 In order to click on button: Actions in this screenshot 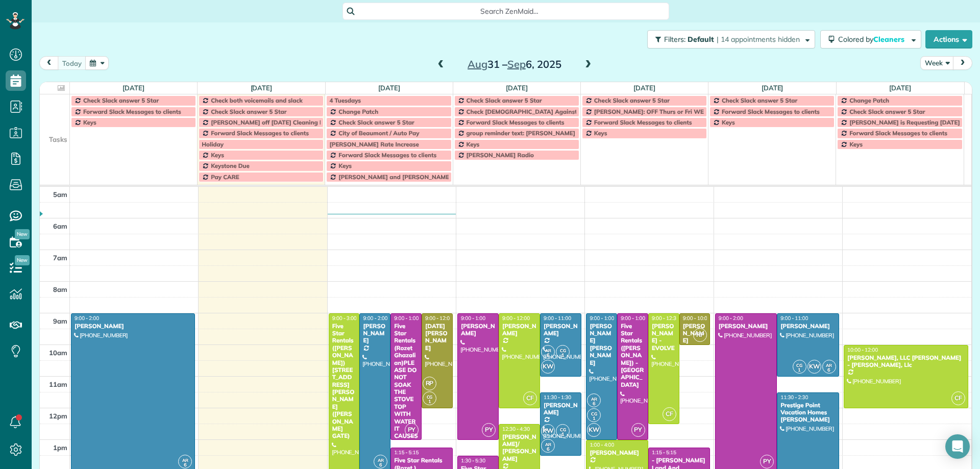, I will do `click(949, 39)`.